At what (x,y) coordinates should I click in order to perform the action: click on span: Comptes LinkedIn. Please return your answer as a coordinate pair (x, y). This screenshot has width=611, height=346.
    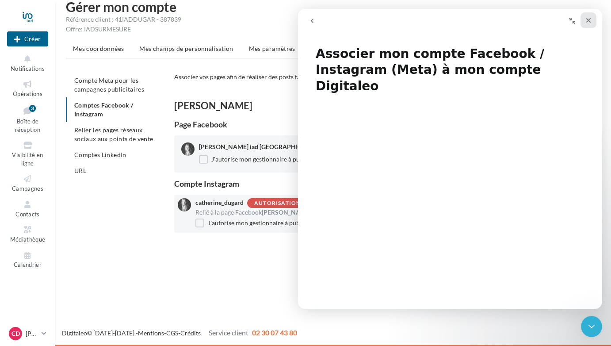
    Looking at the image, I should click on (100, 154).